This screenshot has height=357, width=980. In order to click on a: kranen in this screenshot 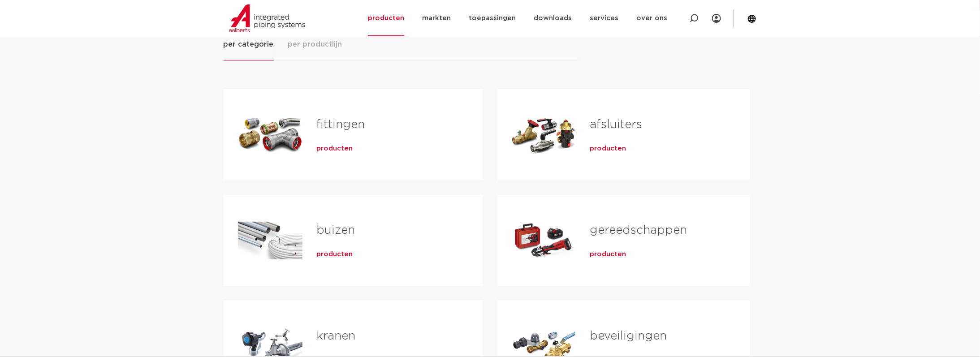, I will do `click(336, 336)`.